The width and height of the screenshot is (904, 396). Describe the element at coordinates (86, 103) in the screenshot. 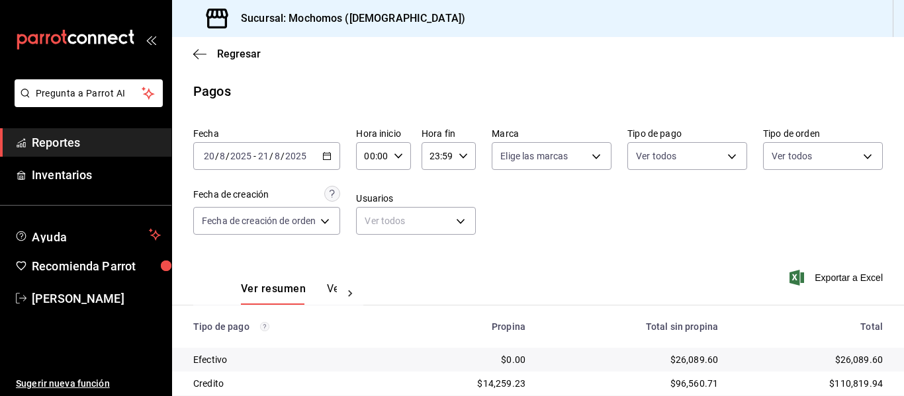

I see `a: Pregunta a Parrot AI` at that location.